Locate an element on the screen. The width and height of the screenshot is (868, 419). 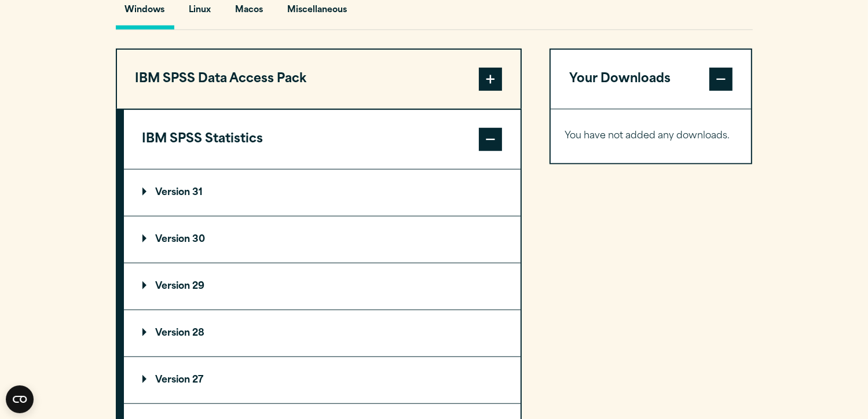
p: Version 29 is located at coordinates (173, 286).